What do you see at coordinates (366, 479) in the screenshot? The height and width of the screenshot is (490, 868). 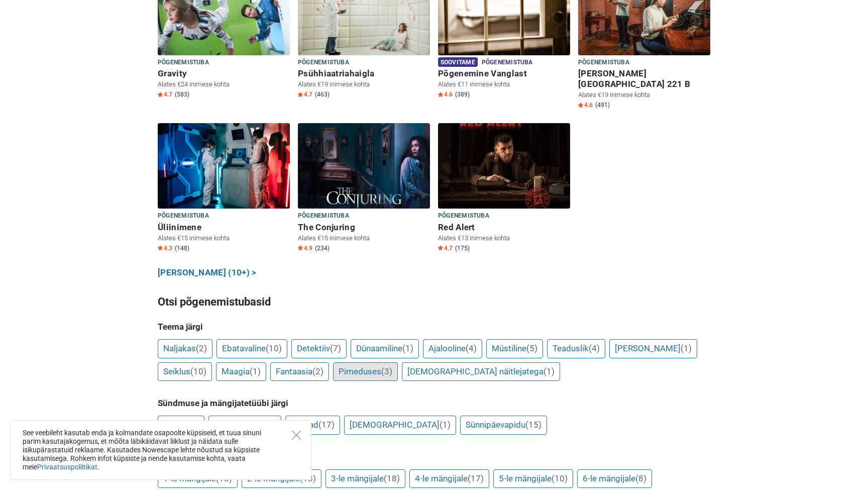 I see `a: 3-le mängijale(18)` at bounding box center [366, 479].